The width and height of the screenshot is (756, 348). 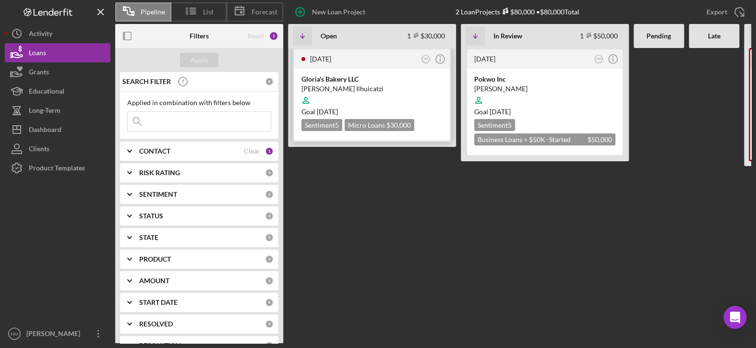 I want to click on a: Clients, so click(x=58, y=149).